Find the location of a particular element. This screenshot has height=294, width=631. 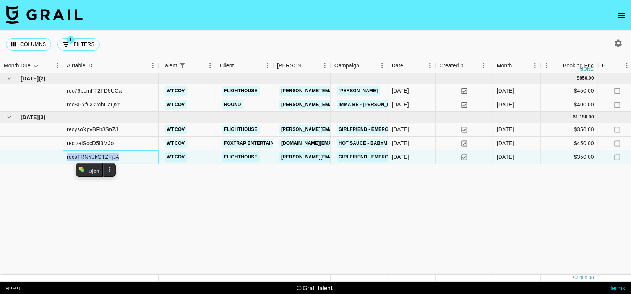

span: 1 is located at coordinates (71, 40).